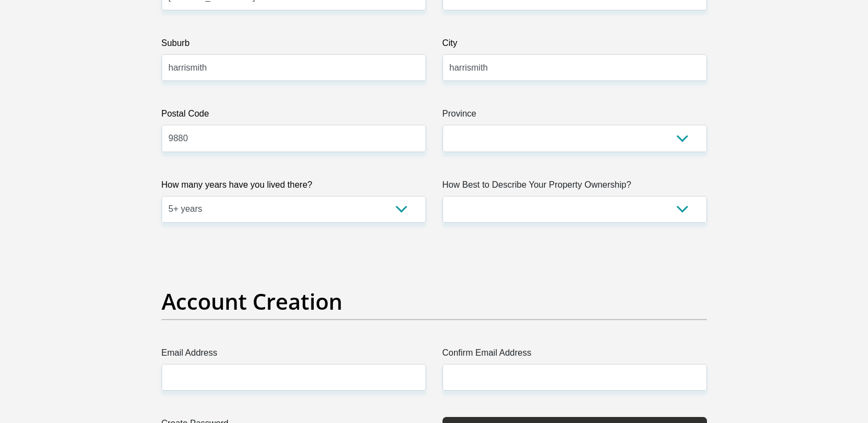  What do you see at coordinates (575, 46) in the screenshot?
I see `label: City` at bounding box center [575, 46].